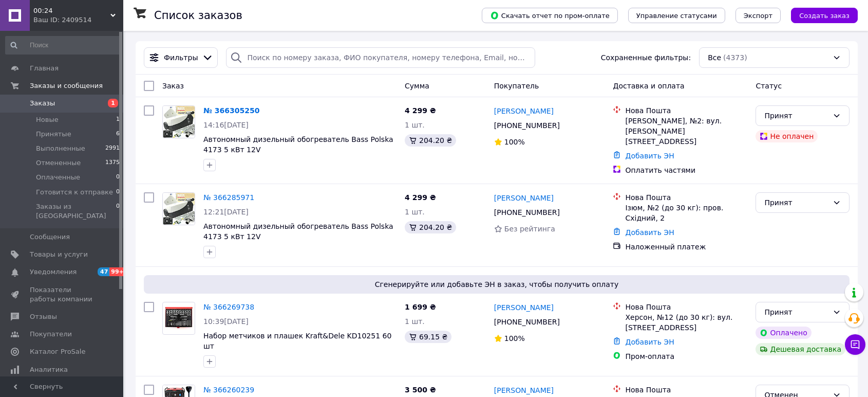  I want to click on button: Создать заказ, so click(824, 15).